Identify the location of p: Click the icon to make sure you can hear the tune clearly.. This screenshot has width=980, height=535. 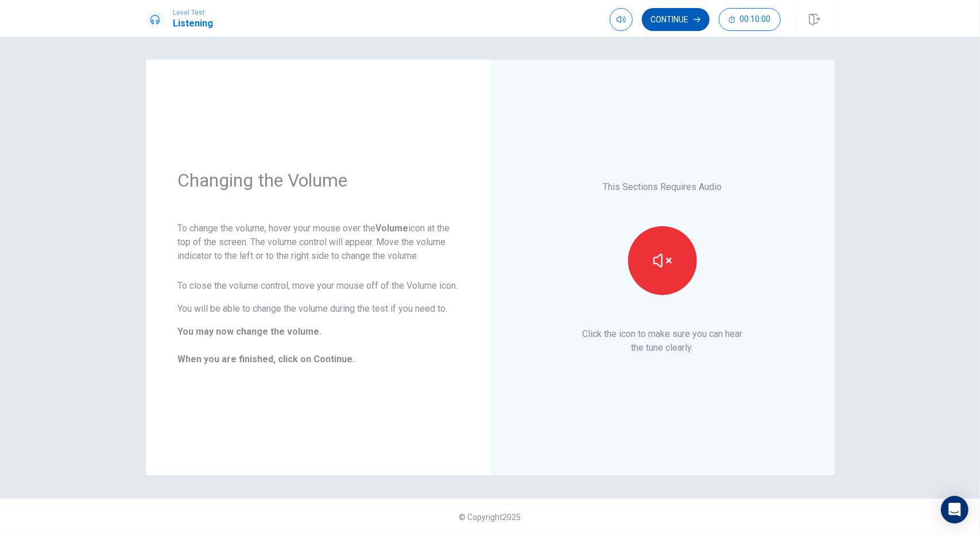
(662, 342).